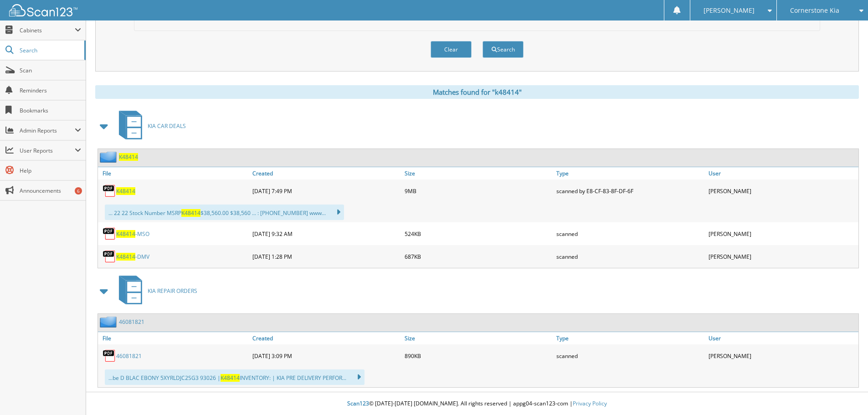  I want to click on div: scanned by E8-CF-83-8F-DF-6F, so click(631, 191).